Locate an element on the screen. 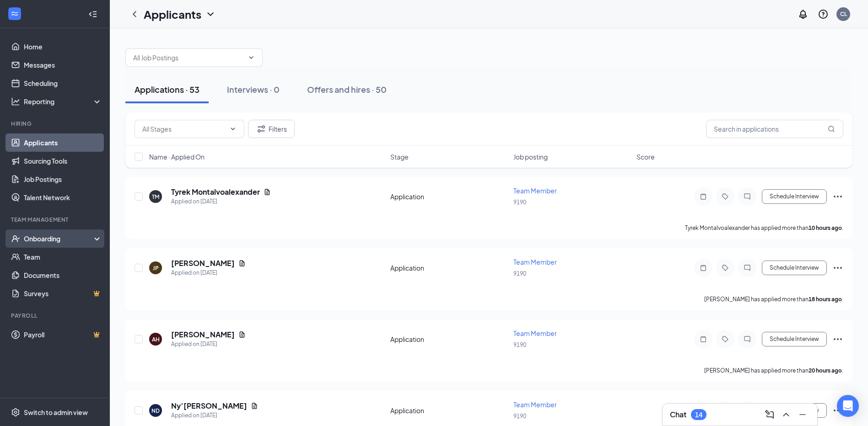 This screenshot has height=426, width=868. div: Applications · 53 is located at coordinates (167, 89).